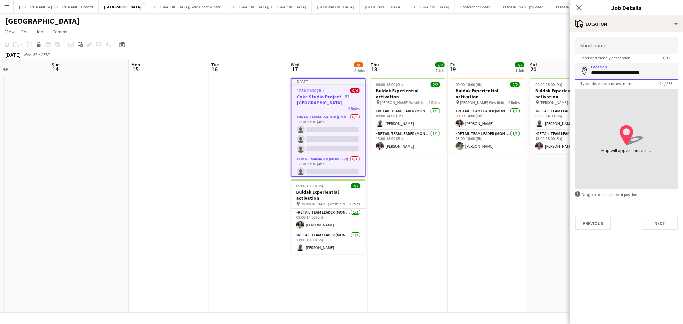 This screenshot has height=324, width=683. Describe the element at coordinates (666, 83) in the screenshot. I see `span: 24 / 255` at that location.